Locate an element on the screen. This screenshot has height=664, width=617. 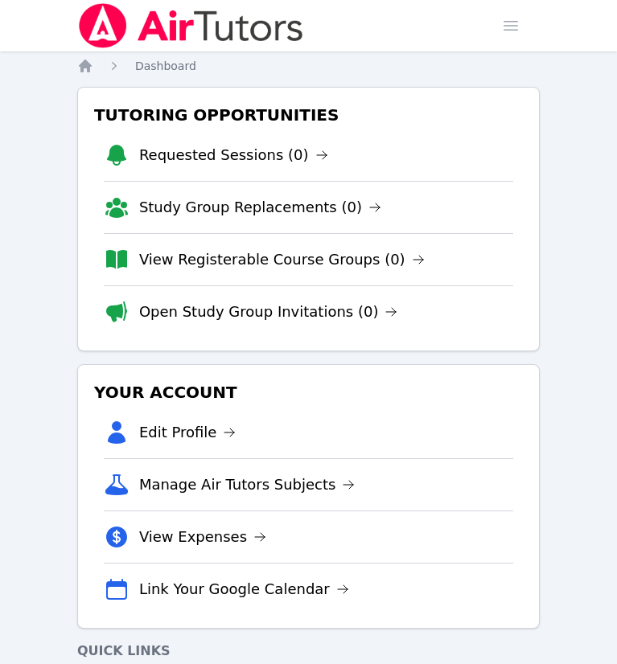
a: Edit Profile is located at coordinates (187, 433).